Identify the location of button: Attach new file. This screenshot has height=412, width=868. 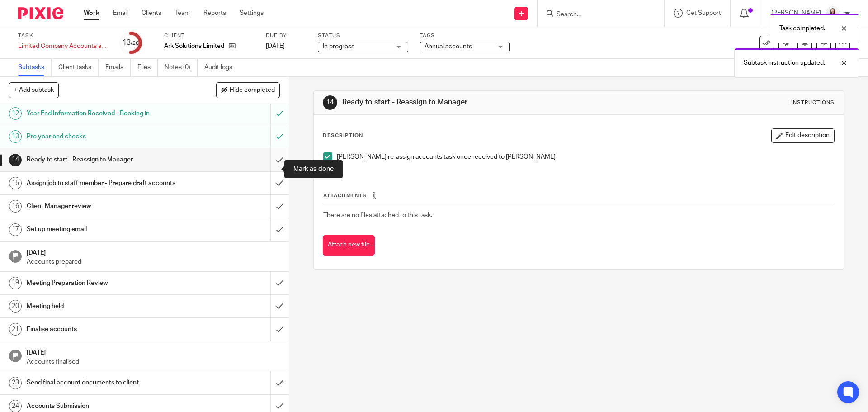
(349, 245).